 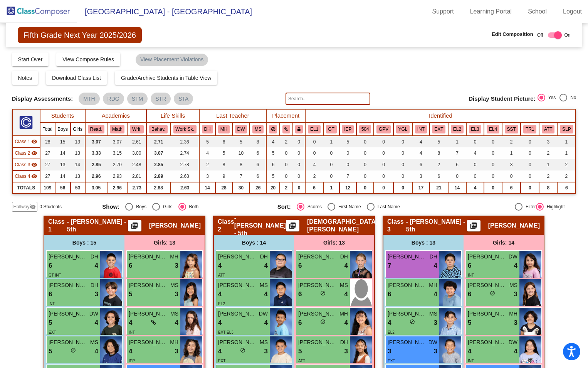 What do you see at coordinates (77, 78) in the screenshot?
I see `button: Download Class List` at bounding box center [77, 78].